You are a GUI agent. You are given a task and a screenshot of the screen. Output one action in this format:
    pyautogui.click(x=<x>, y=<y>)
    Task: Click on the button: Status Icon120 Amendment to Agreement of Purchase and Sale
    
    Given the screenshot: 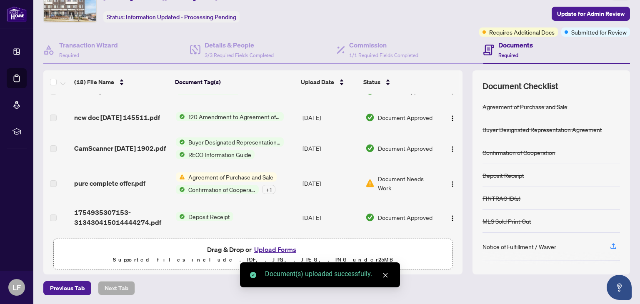 What is the action you would take?
    pyautogui.click(x=230, y=117)
    